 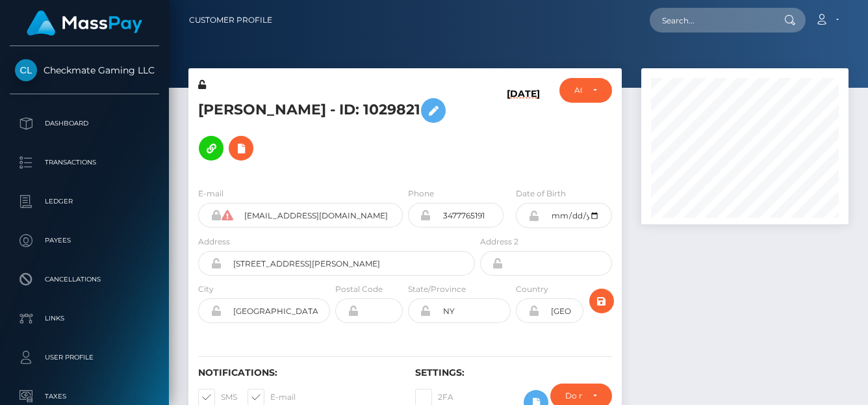 I want to click on a: Customer Profile, so click(x=230, y=20).